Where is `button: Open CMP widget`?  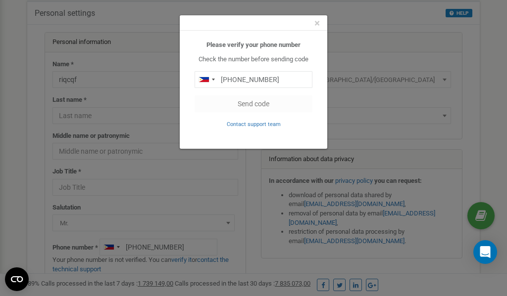
button: Open CMP widget is located at coordinates (17, 279).